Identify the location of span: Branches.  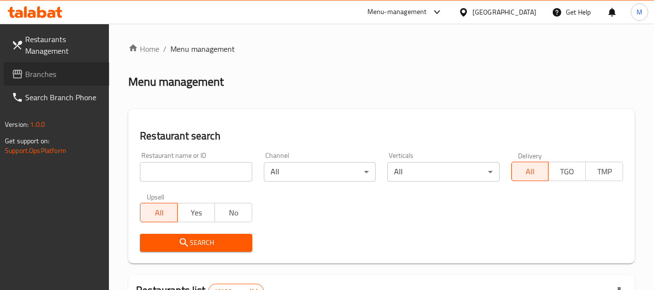
(63, 74).